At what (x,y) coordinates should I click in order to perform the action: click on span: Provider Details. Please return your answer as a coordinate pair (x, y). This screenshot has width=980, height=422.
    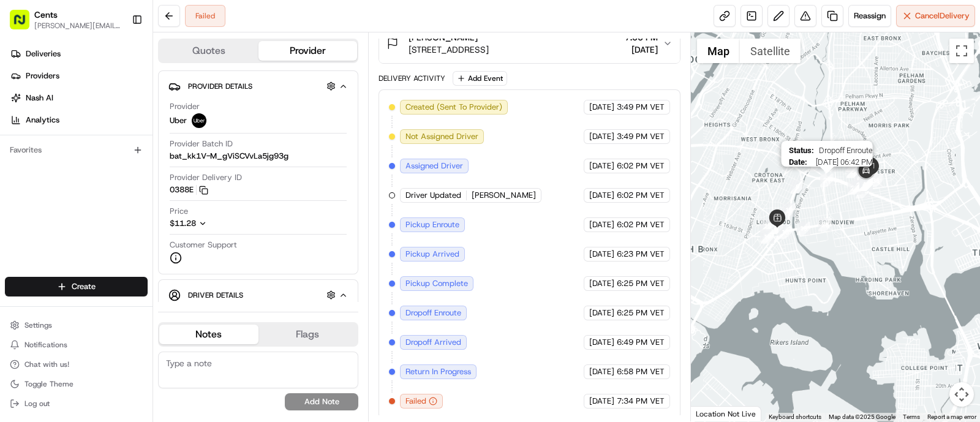
    Looking at the image, I should click on (220, 86).